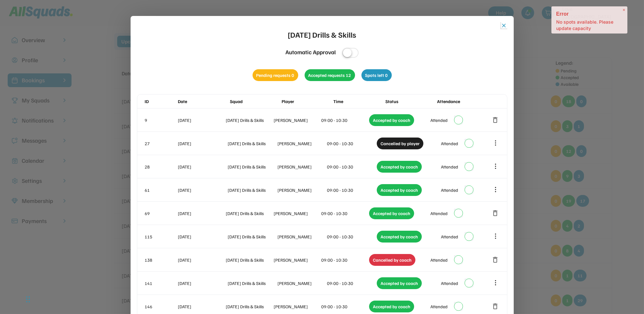 This screenshot has height=314, width=644. What do you see at coordinates (161, 101) in the screenshot?
I see `div: ID` at bounding box center [161, 101].